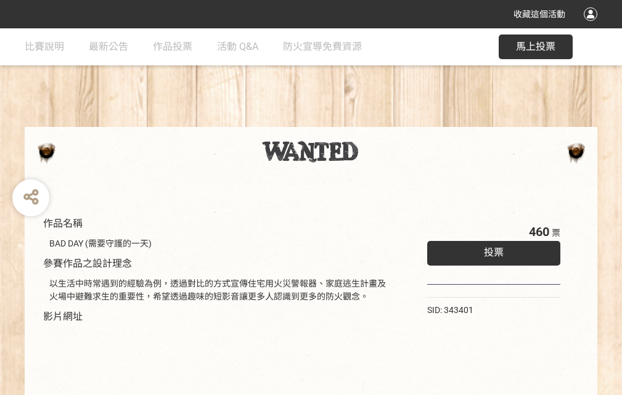 This screenshot has width=622, height=395. Describe the element at coordinates (220, 290) in the screenshot. I see `div: 以生活中時常遇到的經驗為例，透過對比的方式宣傳住宅用火災警報器、家庭逃生計畫及火場中避難求生的重要性，希望透過趣味的短影音讓更多人認識到更多的防火觀念。` at that location.